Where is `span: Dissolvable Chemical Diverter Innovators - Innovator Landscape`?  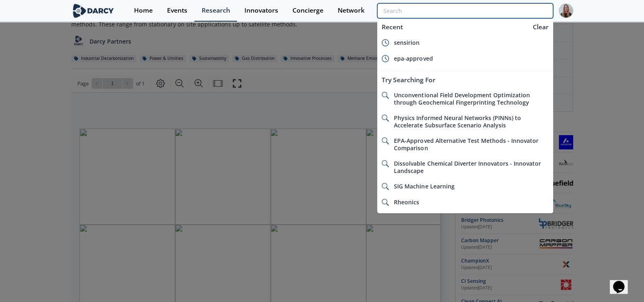
span: Dissolvable Chemical Diverter Innovators - Innovator Landscape is located at coordinates (467, 167).